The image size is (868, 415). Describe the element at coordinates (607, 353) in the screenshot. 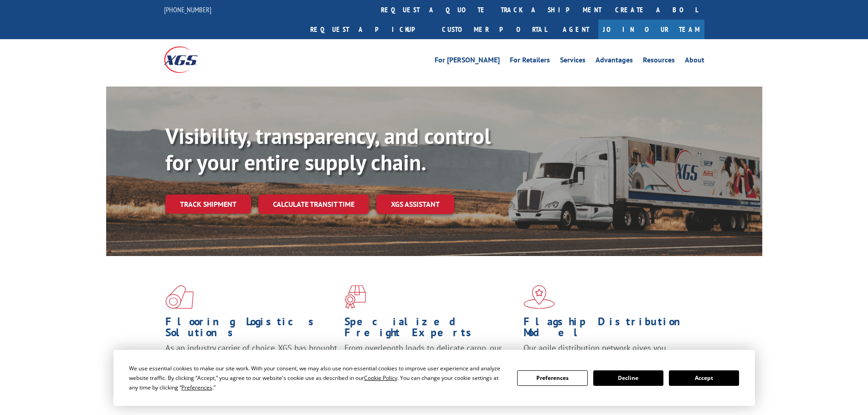

I see `span: Our agile distribution network gives you nationwide inventory management on demand.` at that location.